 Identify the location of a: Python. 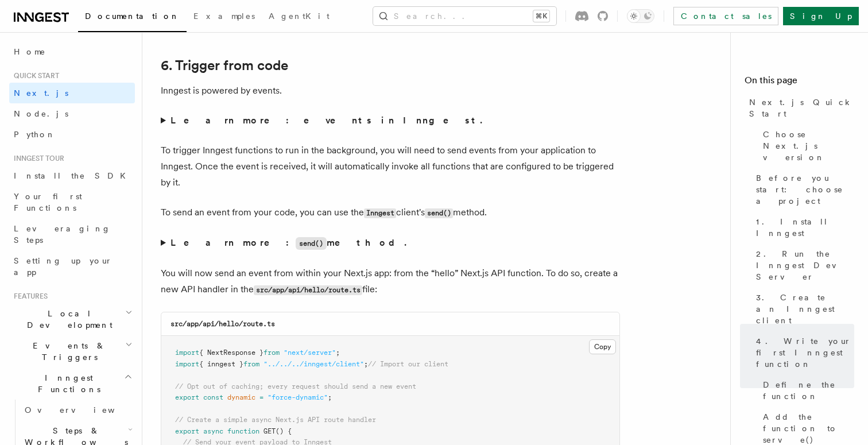
(72, 134).